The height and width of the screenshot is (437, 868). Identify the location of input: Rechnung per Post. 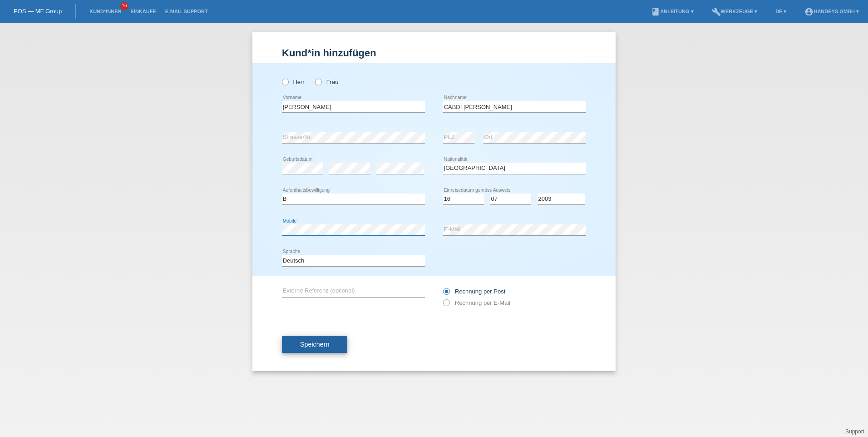
(446, 294).